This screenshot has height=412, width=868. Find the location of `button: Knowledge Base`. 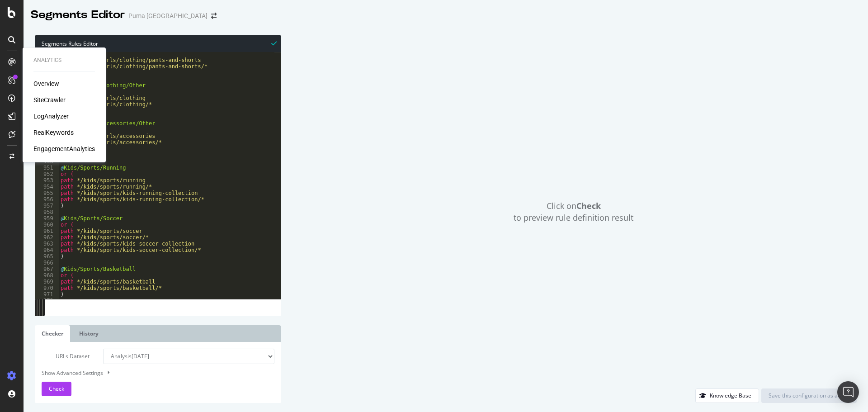

button: Knowledge Base is located at coordinates (727, 395).